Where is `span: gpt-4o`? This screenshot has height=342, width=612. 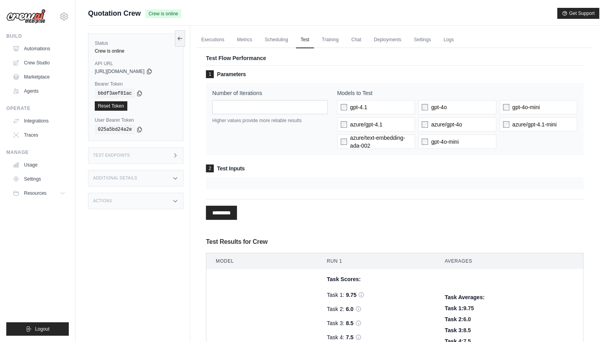 span: gpt-4o is located at coordinates (439, 107).